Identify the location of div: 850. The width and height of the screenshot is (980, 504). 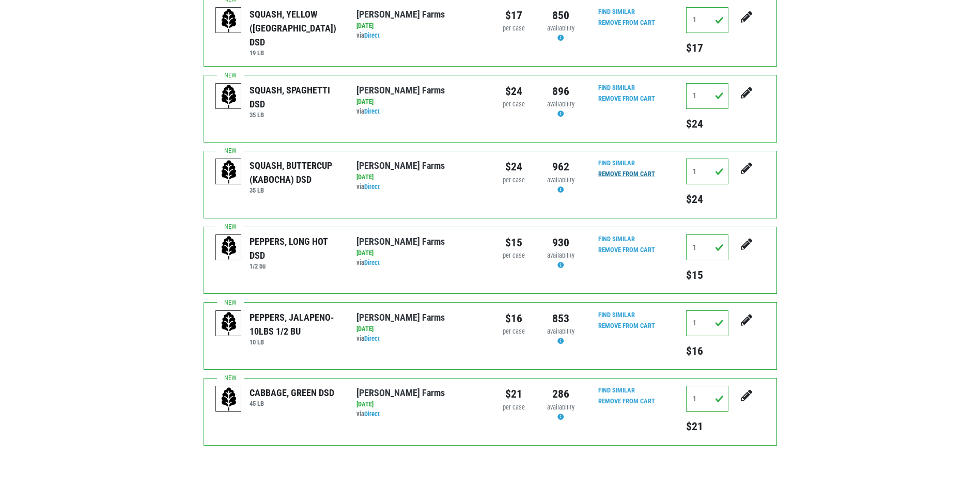
(560, 15).